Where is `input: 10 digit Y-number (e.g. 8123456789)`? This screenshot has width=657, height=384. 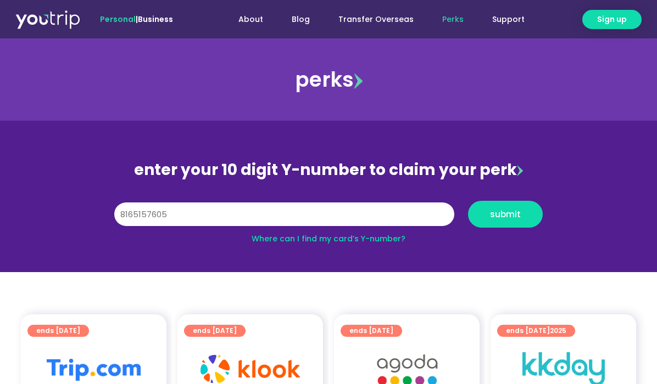 input: 10 digit Y-number (e.g. 8123456789) is located at coordinates (284, 215).